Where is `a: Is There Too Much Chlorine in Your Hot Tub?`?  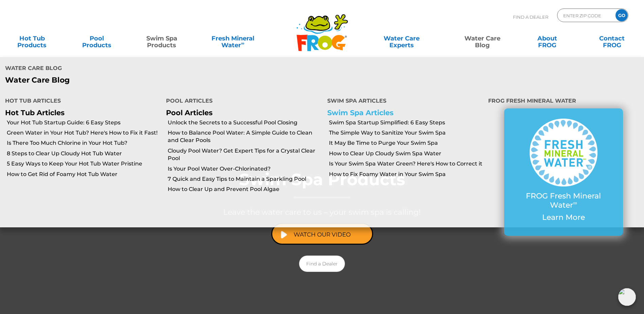 a: Is There Too Much Chlorine in Your Hot Tub? is located at coordinates (84, 143).